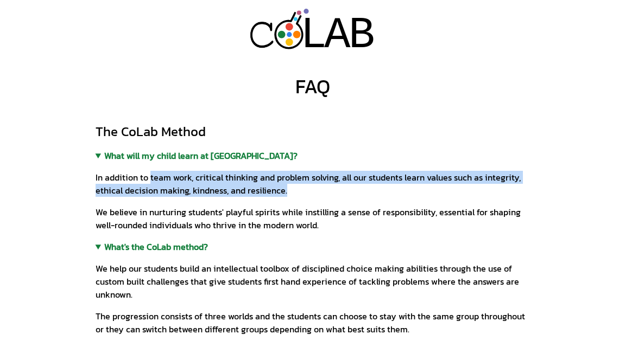  What do you see at coordinates (313, 247) in the screenshot?
I see `summary: What's the CoLab method?` at bounding box center [313, 247].